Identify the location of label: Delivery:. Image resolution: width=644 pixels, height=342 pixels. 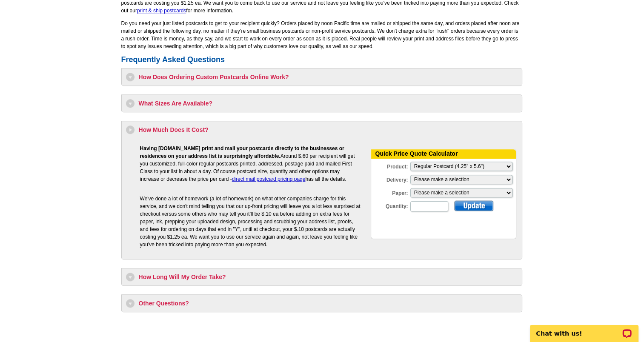
(390, 179).